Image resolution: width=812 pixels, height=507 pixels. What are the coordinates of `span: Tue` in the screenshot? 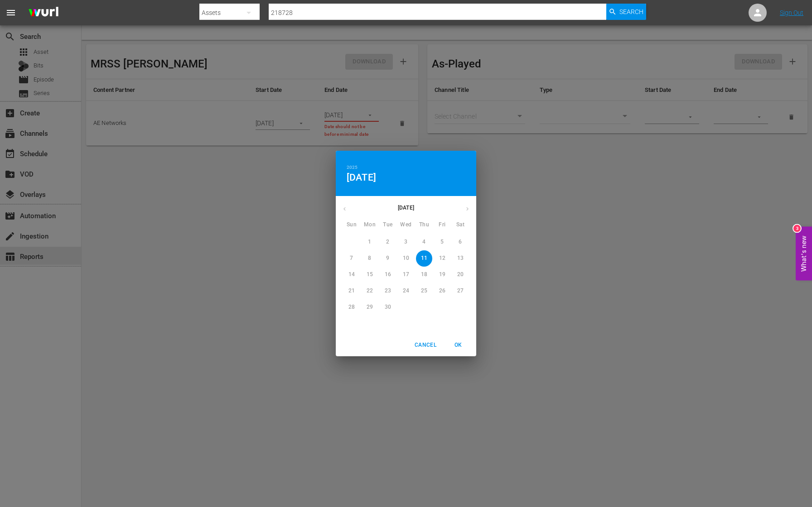 It's located at (388, 225).